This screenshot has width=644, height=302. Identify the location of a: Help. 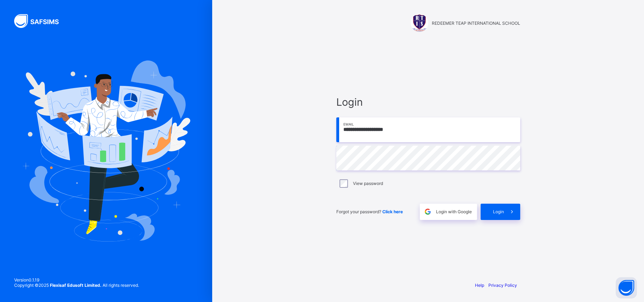
(480, 285).